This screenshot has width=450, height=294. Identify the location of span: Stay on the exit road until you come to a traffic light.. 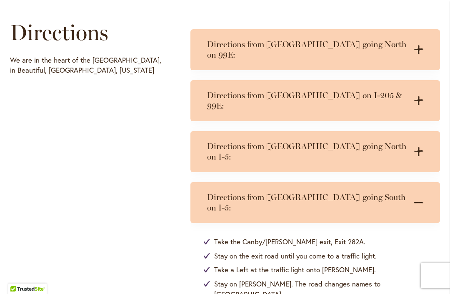
(296, 256).